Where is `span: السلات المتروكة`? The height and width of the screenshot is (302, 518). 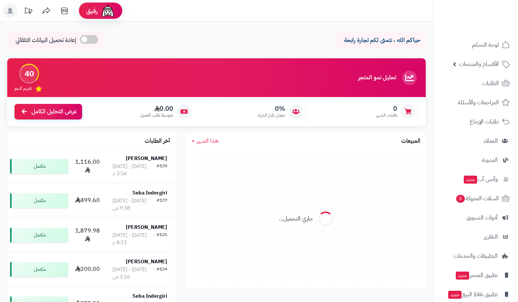 span: السلات المتروكة is located at coordinates (477, 198).